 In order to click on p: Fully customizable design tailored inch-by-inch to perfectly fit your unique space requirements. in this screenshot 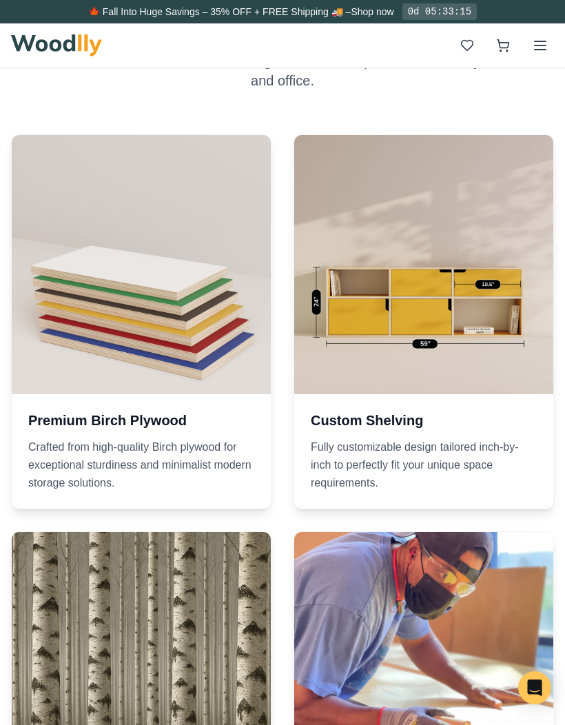, I will do `click(424, 465)`.